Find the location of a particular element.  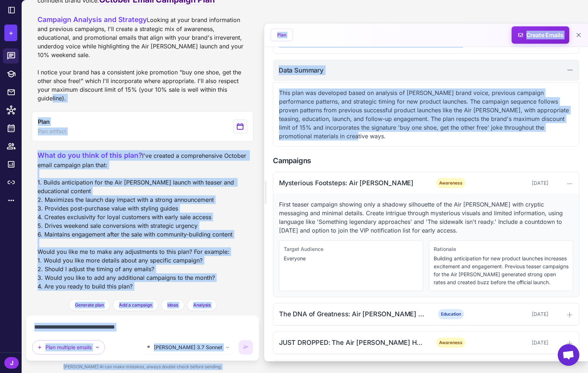

button: Create Emails is located at coordinates (540, 35).